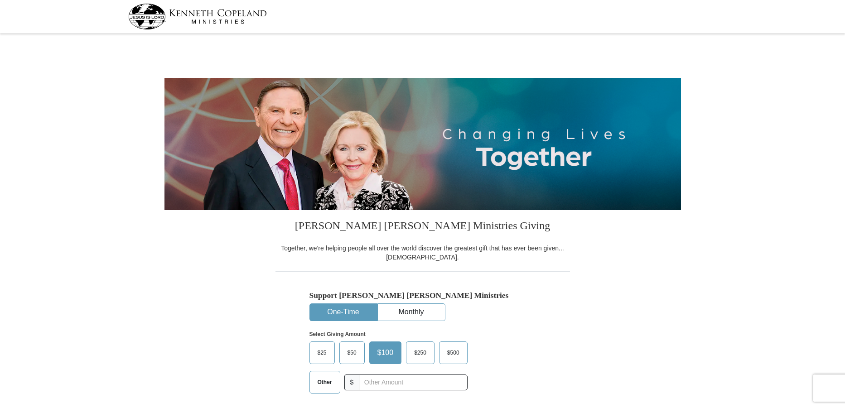 This screenshot has height=408, width=845. Describe the element at coordinates (322, 353) in the screenshot. I see `span: $25` at that location.